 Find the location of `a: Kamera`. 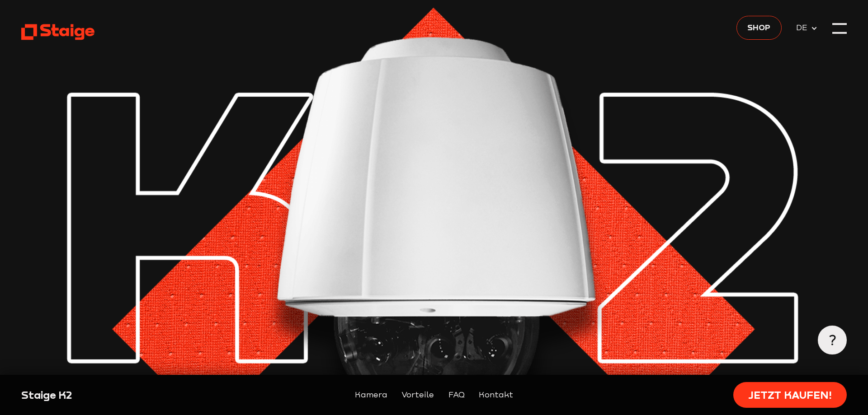

a: Kamera is located at coordinates (371, 395).